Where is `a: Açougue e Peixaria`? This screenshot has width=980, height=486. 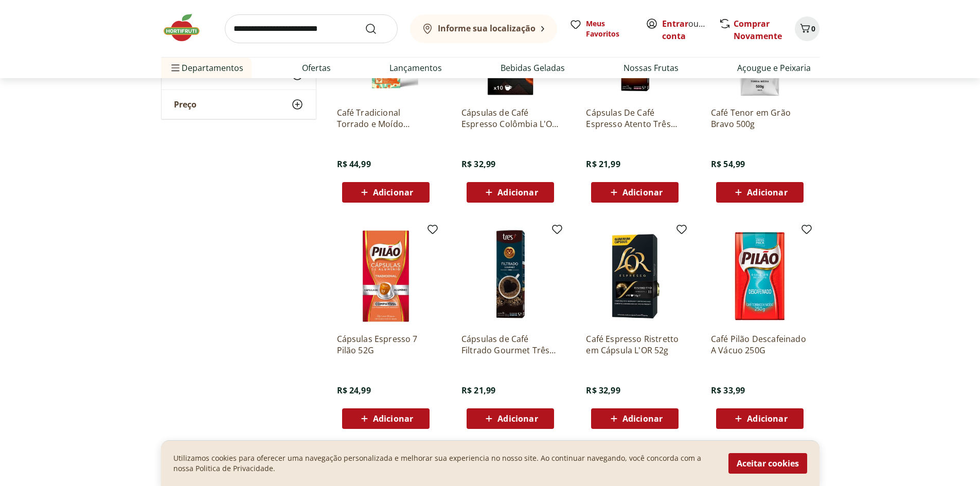
a: Açougue e Peixaria is located at coordinates (773, 68).